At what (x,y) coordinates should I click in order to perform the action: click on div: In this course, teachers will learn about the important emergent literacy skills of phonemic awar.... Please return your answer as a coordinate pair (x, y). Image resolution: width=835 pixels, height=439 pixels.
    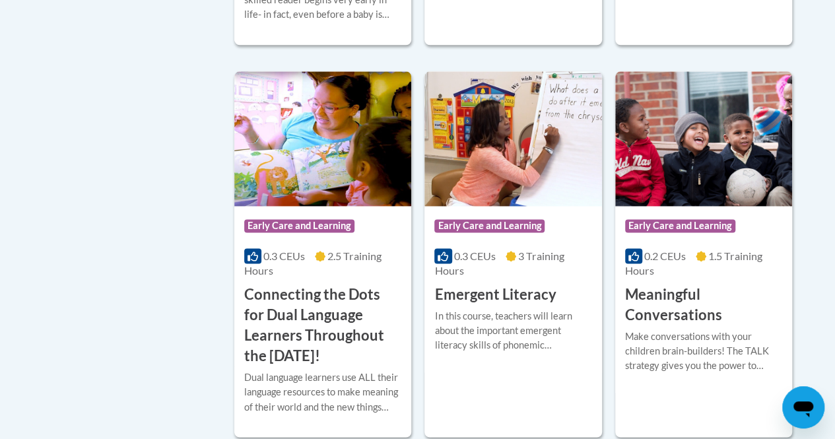
    Looking at the image, I should click on (513, 331).